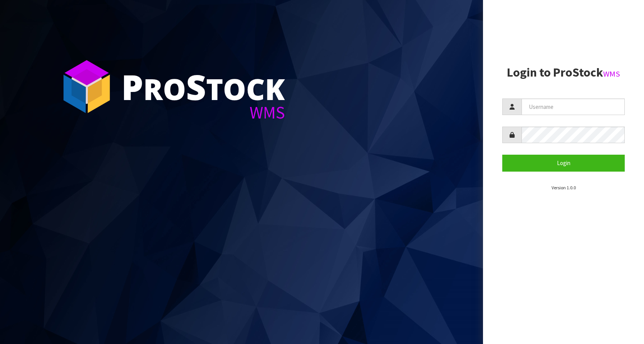 The width and height of the screenshot is (644, 344). I want to click on small: Version 1.0.0, so click(563, 187).